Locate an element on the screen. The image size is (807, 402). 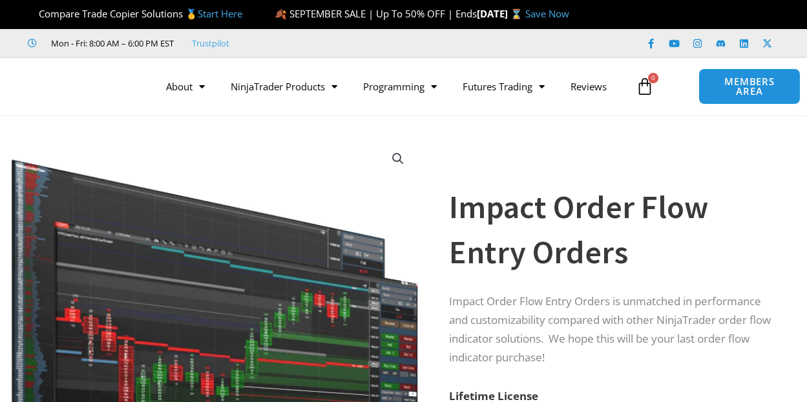
a: Trustpilot is located at coordinates (211, 43).